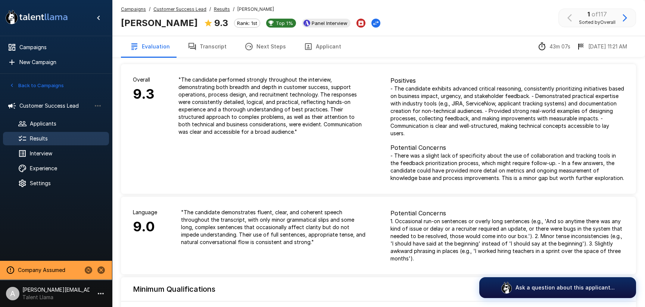  What do you see at coordinates (507, 167) in the screenshot?
I see `p: - There was a slight lack of specificity about the use of collaboration and tracking tools in the...` at bounding box center [507, 167].